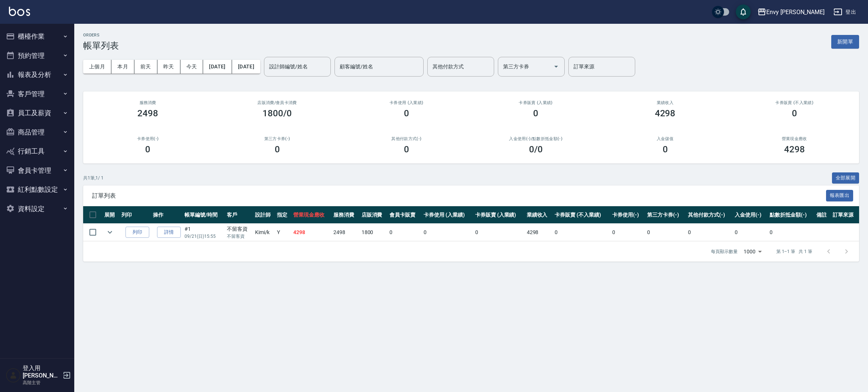 The width and height of the screenshot is (868, 392). Describe the element at coordinates (123, 67) in the screenshot. I see `button: 本月` at that location.